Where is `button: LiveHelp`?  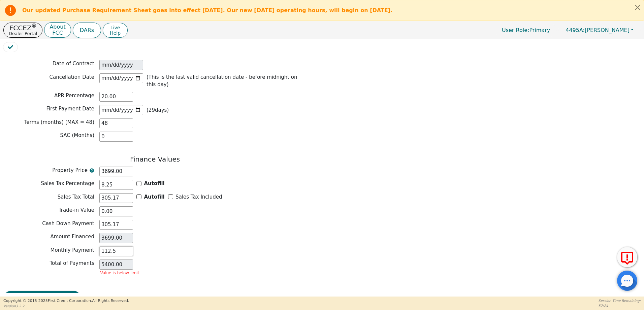 button: LiveHelp is located at coordinates (115, 30).